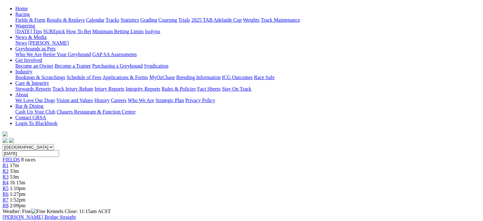 The height and width of the screenshot is (221, 483). I want to click on a: Wagering, so click(25, 26).